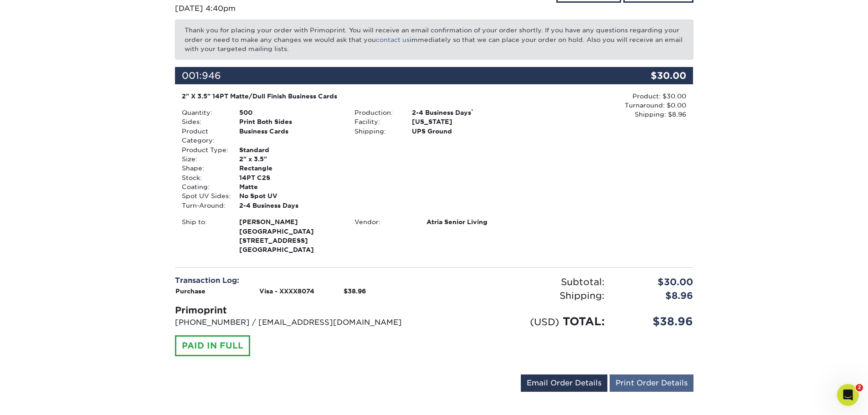 The width and height of the screenshot is (868, 415). Describe the element at coordinates (391, 76) in the screenshot. I see `div: 001:` at that location.